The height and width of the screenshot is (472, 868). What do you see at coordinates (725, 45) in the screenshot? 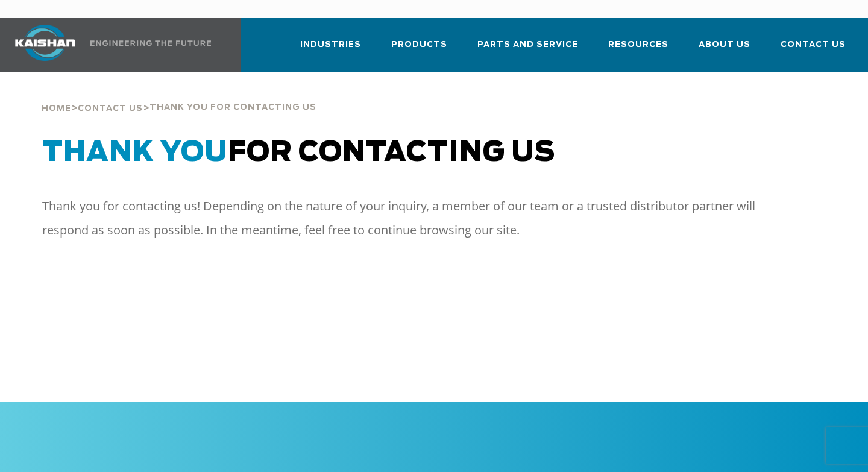
I see `span: About Us` at bounding box center [725, 45].